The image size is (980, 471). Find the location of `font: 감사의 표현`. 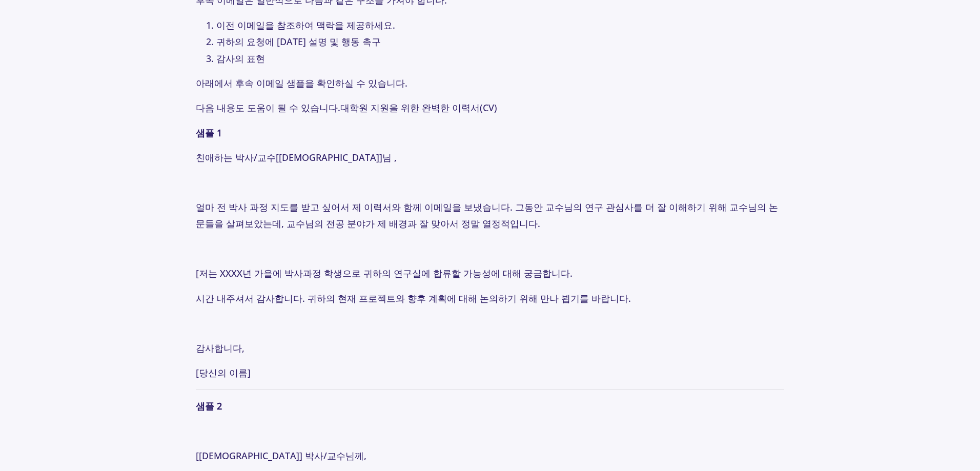

font: 감사의 표현 is located at coordinates (240, 58).